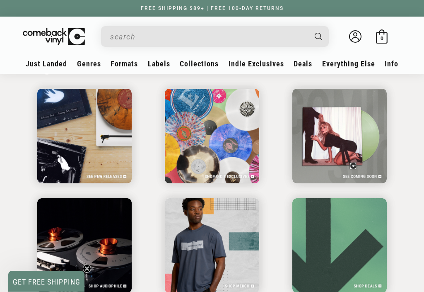 Image resolution: width=424 pixels, height=292 pixels. I want to click on div: Search, so click(215, 36).